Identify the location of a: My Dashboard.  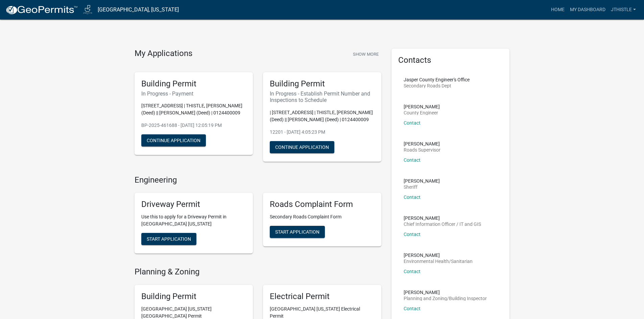
(587, 10).